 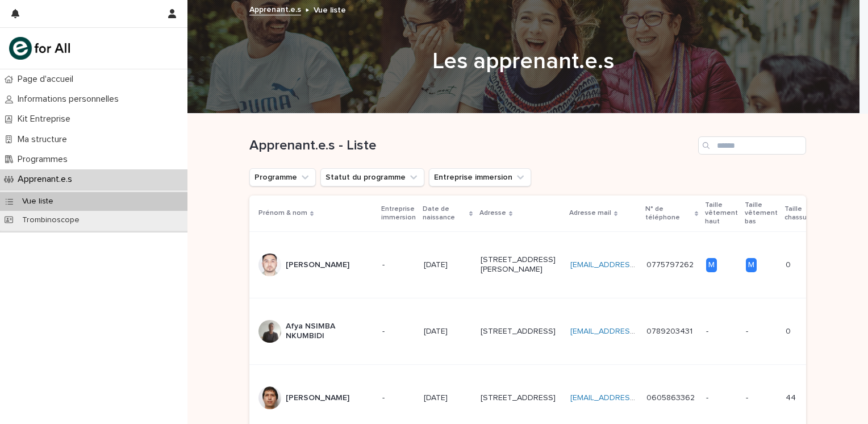 I want to click on p: 0605863362, so click(x=671, y=397).